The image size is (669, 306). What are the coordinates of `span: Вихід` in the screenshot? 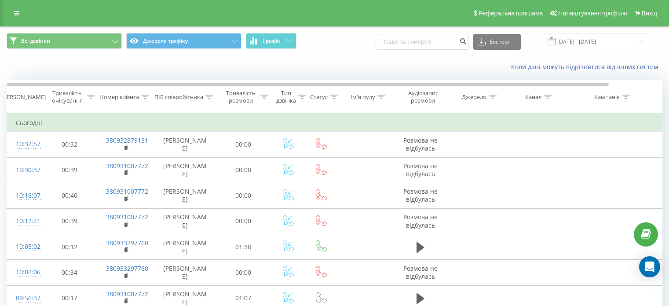 It's located at (649, 13).